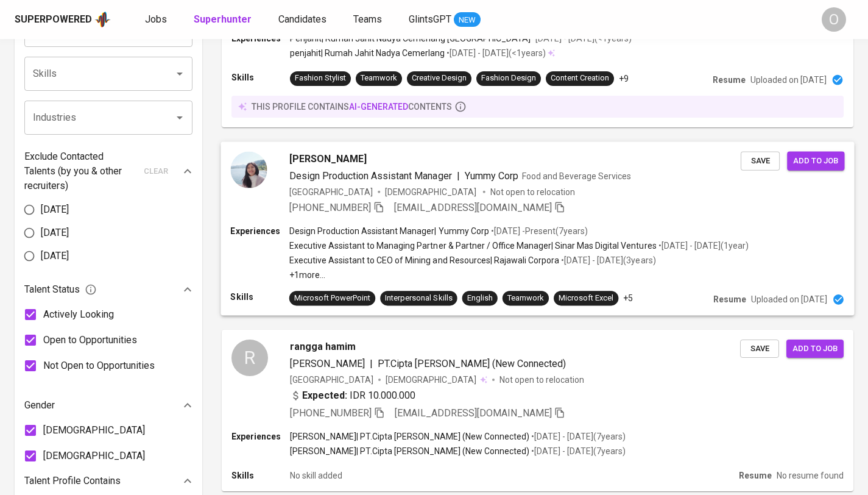  I want to click on b: Superhunter, so click(223, 19).